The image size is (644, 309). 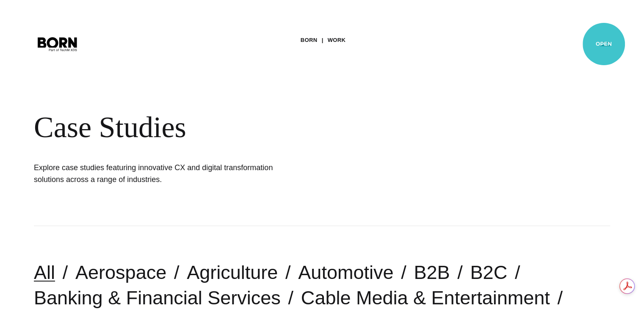 I want to click on a: Banking & Financial Services, so click(x=157, y=297).